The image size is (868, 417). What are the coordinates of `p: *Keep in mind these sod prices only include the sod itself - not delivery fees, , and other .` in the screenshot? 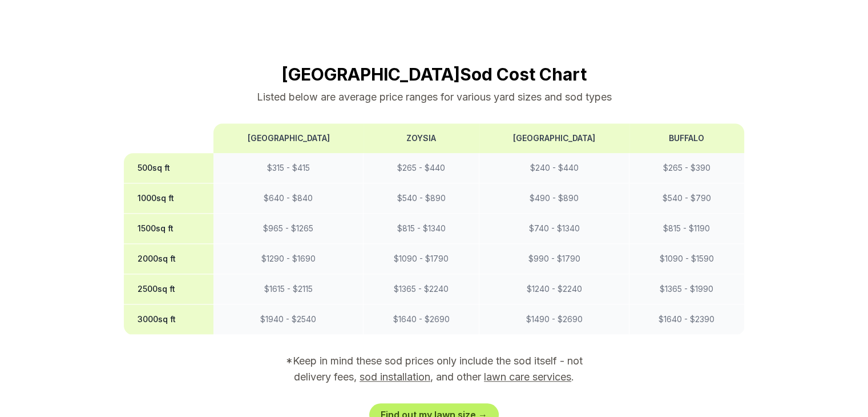 It's located at (435, 369).